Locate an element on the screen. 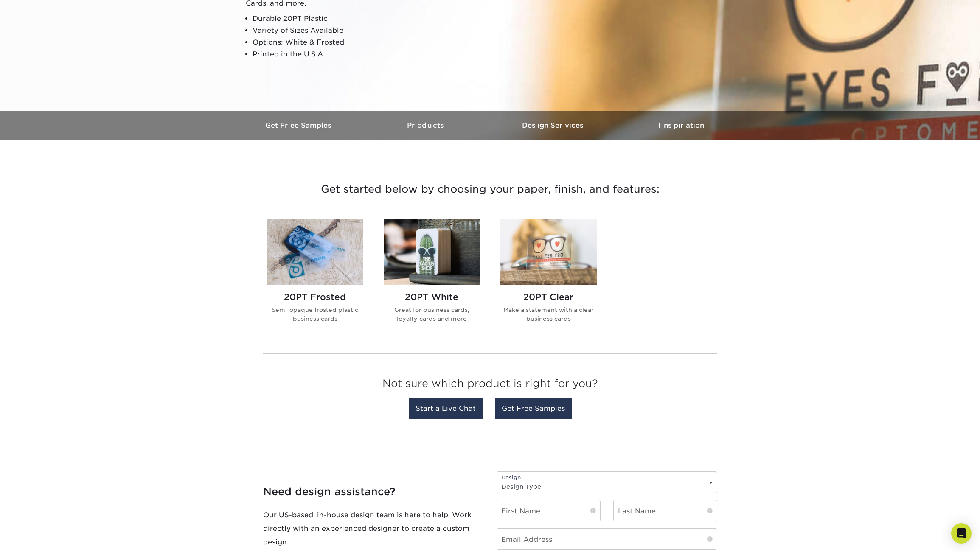  h2: 20PT White is located at coordinates (432, 298).